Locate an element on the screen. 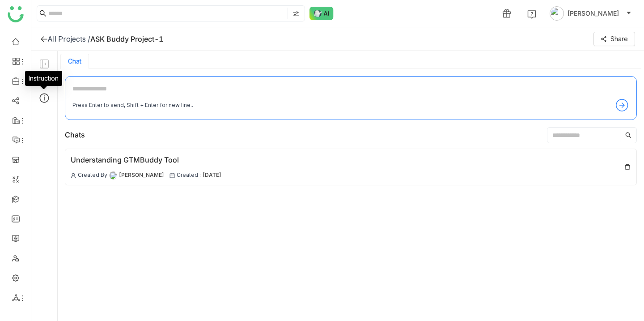 This screenshot has height=321, width=644. div: Press Enter to send, Shift + Enter for new line.. is located at coordinates (133, 105).